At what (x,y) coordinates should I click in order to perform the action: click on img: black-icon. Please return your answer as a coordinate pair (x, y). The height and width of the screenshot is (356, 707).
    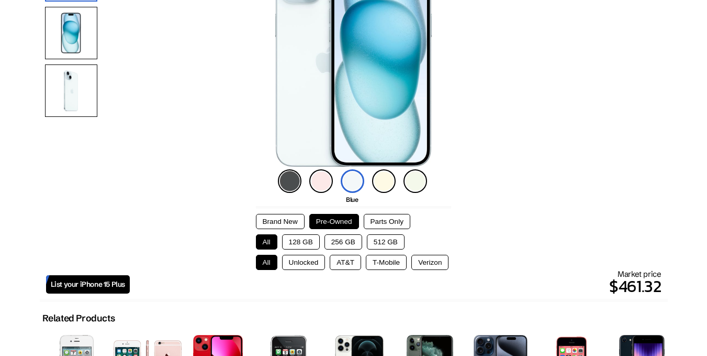
    Looking at the image, I should click on (290, 181).